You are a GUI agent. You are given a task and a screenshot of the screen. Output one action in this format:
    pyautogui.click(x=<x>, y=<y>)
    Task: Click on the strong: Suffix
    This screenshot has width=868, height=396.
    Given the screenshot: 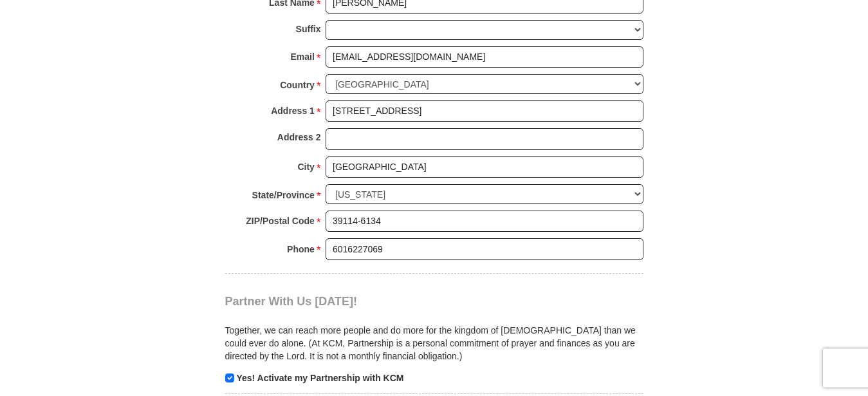 What is the action you would take?
    pyautogui.click(x=308, y=29)
    